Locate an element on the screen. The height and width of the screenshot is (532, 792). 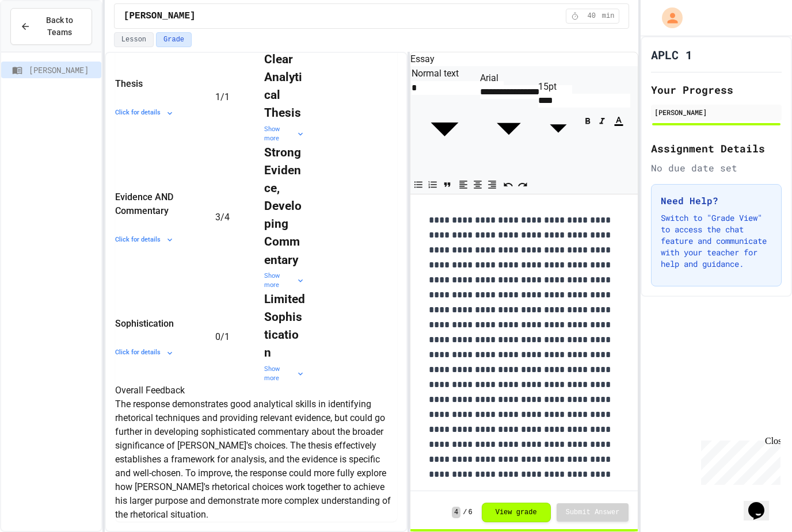
span: Back to Teams is located at coordinates (60, 26).